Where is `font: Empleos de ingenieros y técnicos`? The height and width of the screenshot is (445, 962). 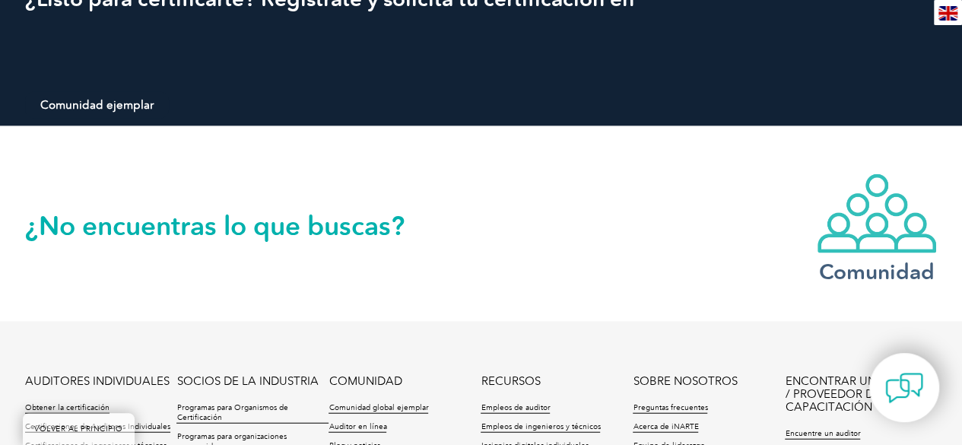 font: Empleos de ingenieros y técnicos is located at coordinates (540, 427).